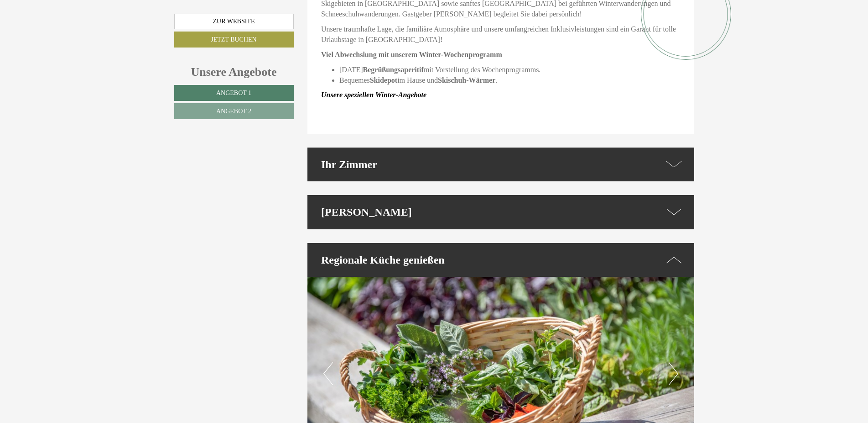 The width and height of the screenshot is (868, 423). Describe the element at coordinates (673, 373) in the screenshot. I see `button: Next` at that location.